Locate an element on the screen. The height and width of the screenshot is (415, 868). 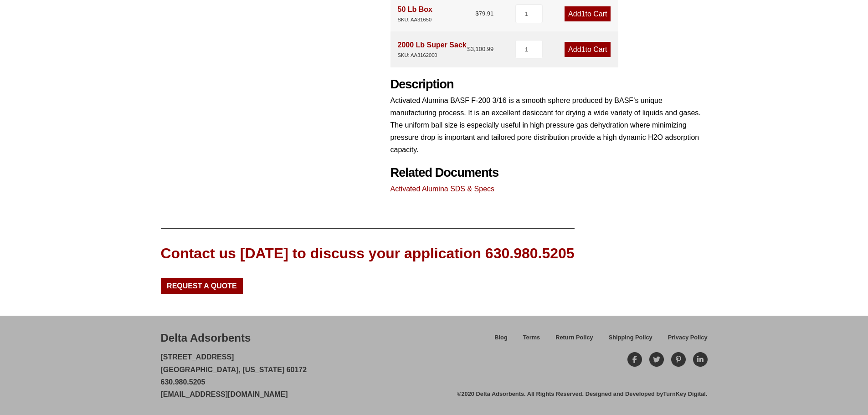
p: Activated Alumina BASF F-200 3/16 is a smooth sphere produced by BASF’s unique manufacturing proc... is located at coordinates (549, 126).